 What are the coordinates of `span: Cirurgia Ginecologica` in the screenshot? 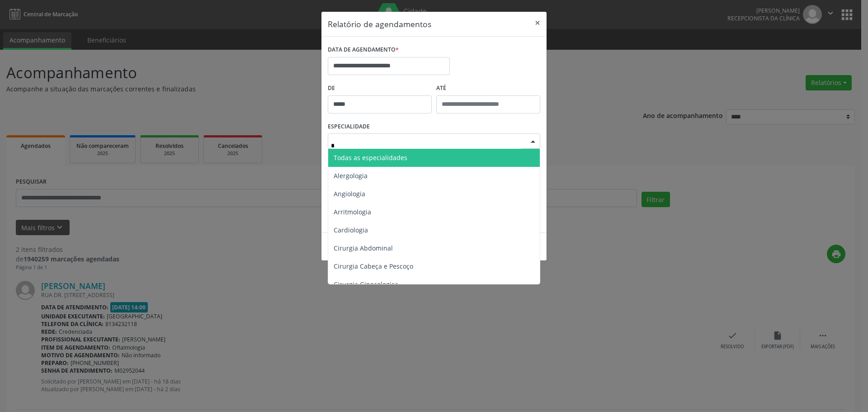 It's located at (366, 284).